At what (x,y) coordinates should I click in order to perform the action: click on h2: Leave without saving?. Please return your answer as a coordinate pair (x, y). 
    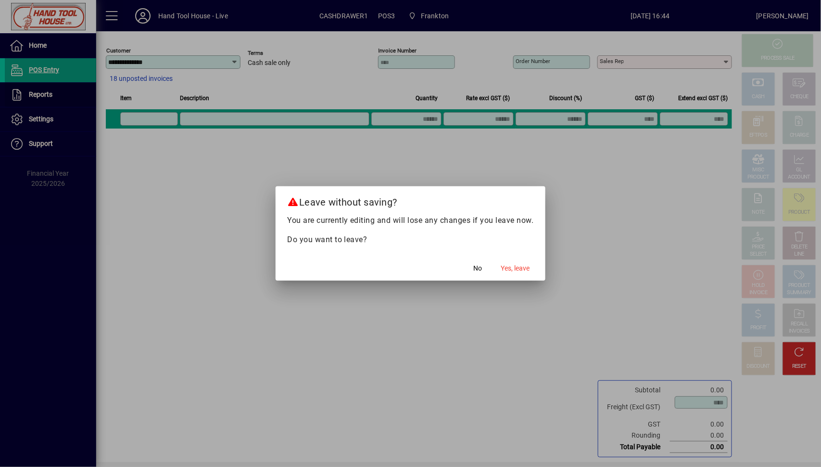
    Looking at the image, I should click on (410, 200).